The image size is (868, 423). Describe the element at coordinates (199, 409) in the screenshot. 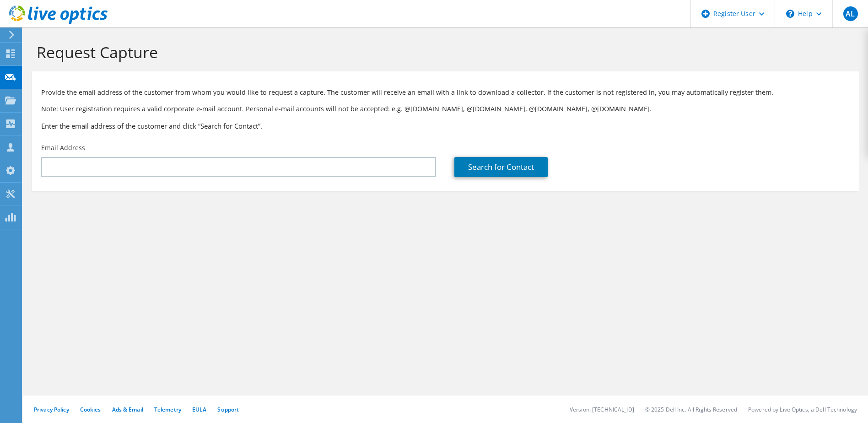

I see `a: EULA` at that location.